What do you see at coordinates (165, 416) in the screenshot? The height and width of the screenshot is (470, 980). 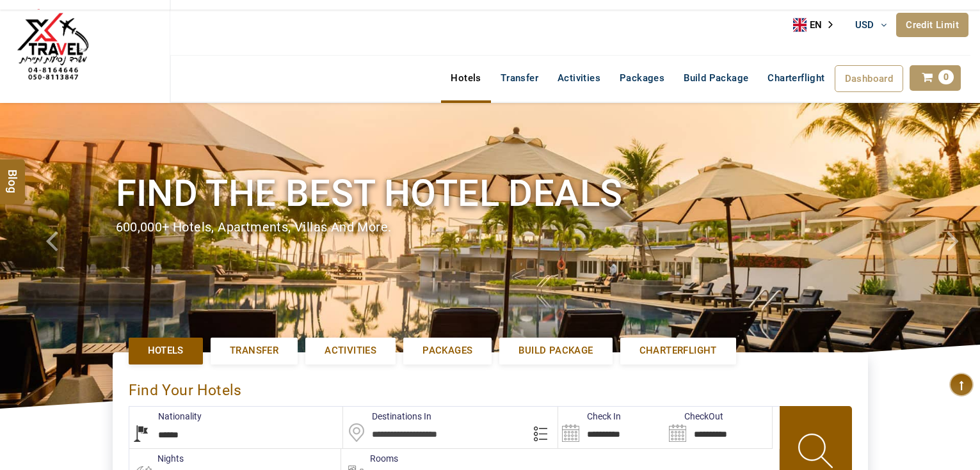 I see `label: Nationality` at bounding box center [165, 416].